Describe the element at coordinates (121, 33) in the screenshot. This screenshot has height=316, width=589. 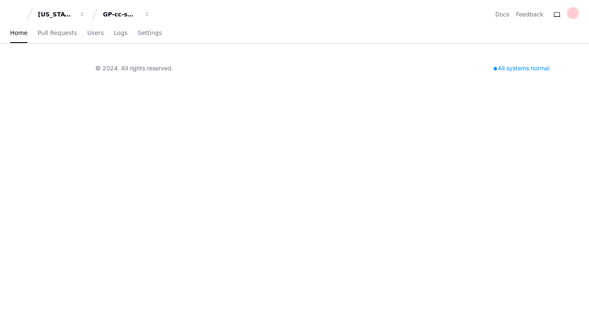
I see `a: Logs` at that location.